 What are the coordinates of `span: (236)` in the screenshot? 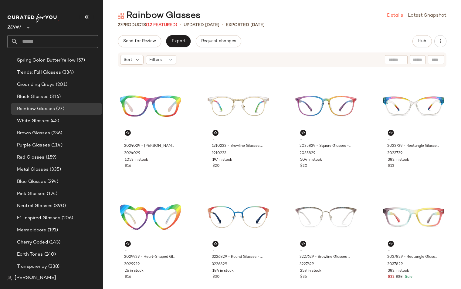 It's located at (56, 133).